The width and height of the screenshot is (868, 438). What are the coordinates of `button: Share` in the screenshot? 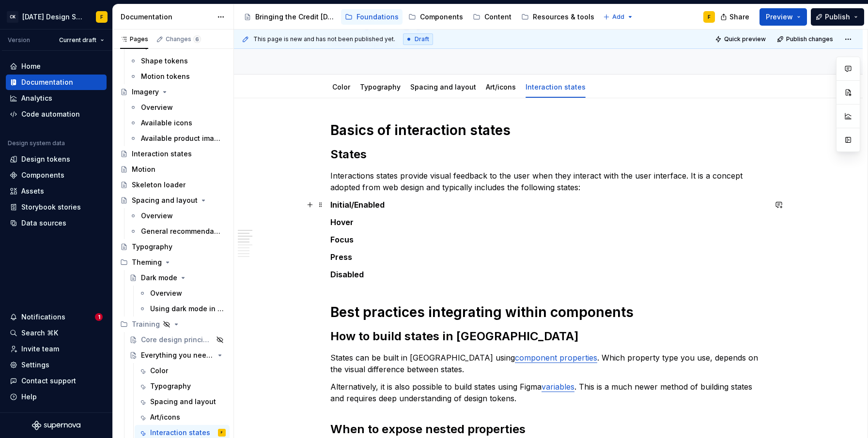 It's located at (735, 17).